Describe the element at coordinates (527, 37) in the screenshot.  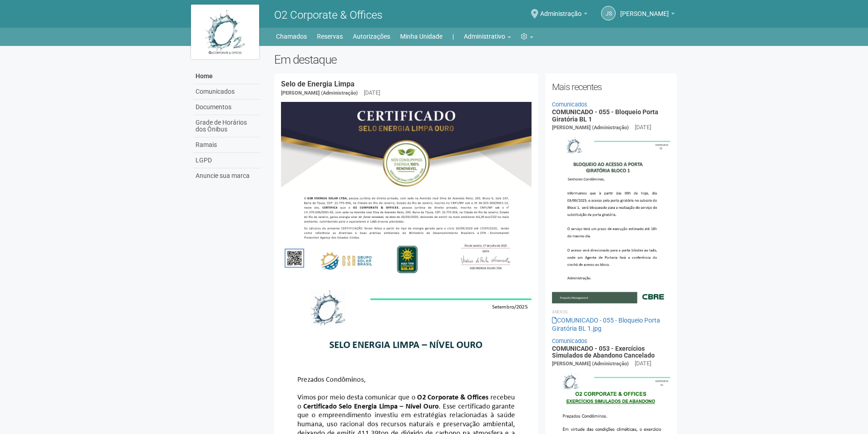
I see `a: Configurações` at that location.